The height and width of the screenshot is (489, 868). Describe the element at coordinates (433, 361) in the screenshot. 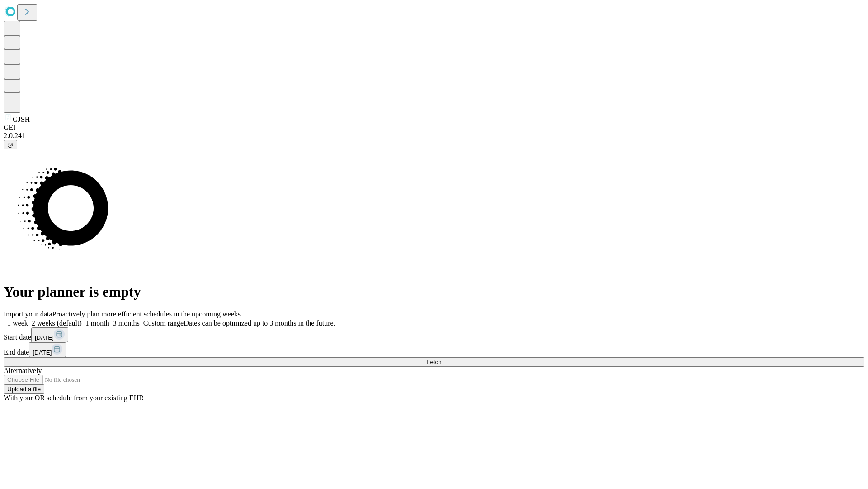

I see `span: Fetch` at that location.